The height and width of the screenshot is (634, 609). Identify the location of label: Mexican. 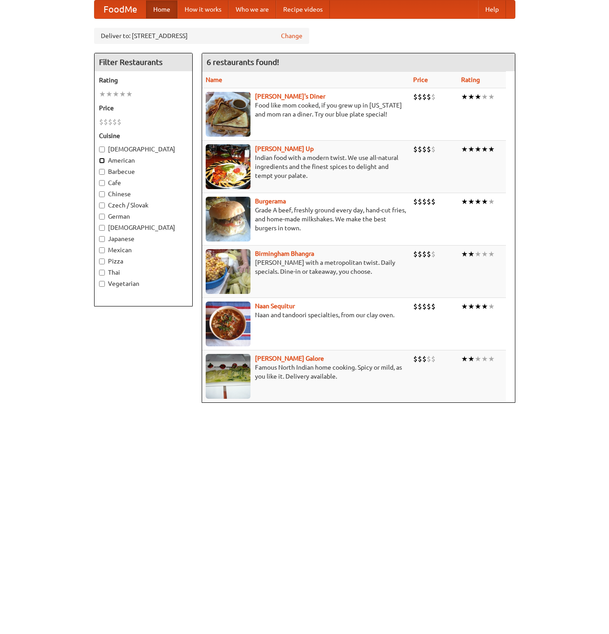
(143, 250).